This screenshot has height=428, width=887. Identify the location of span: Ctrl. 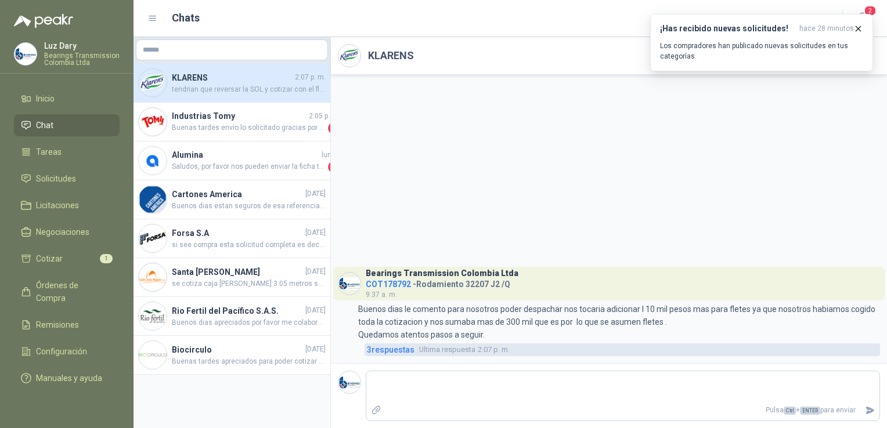
(789, 411).